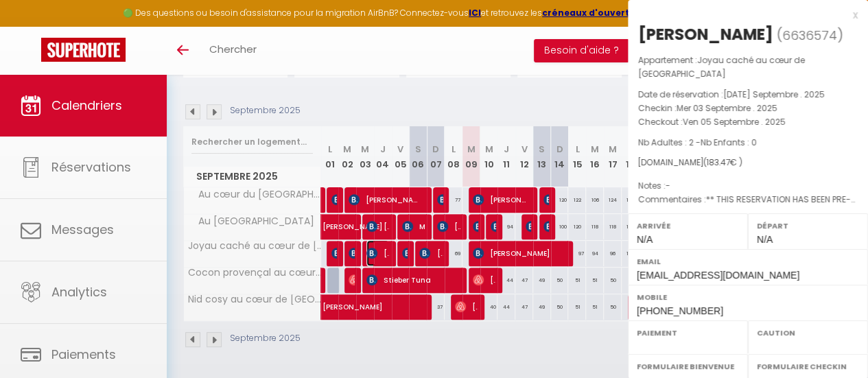 This screenshot has width=868, height=378. I want to click on label: Formulaire Bienvenue, so click(687, 367).